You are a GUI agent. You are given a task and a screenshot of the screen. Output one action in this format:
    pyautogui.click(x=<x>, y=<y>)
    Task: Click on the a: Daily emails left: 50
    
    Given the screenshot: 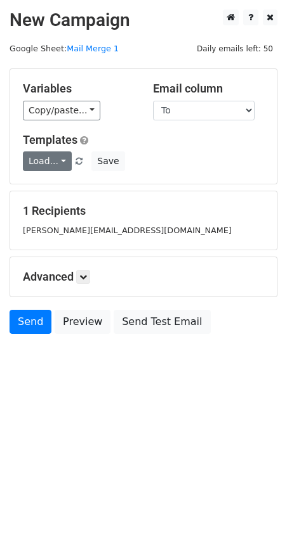 What is the action you would take?
    pyautogui.click(x=235, y=48)
    